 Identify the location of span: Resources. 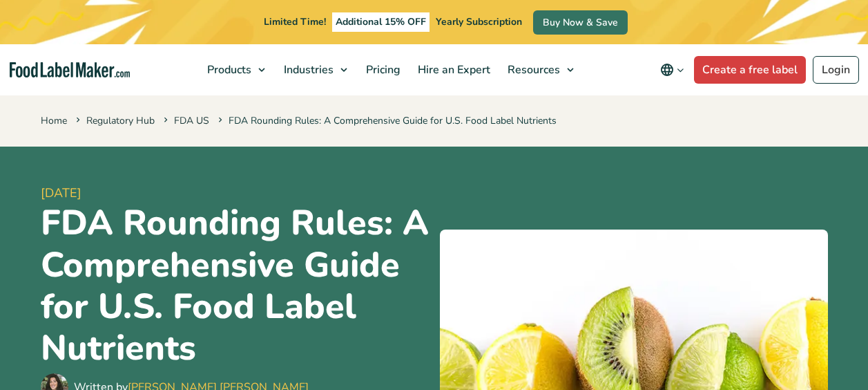
(533, 70).